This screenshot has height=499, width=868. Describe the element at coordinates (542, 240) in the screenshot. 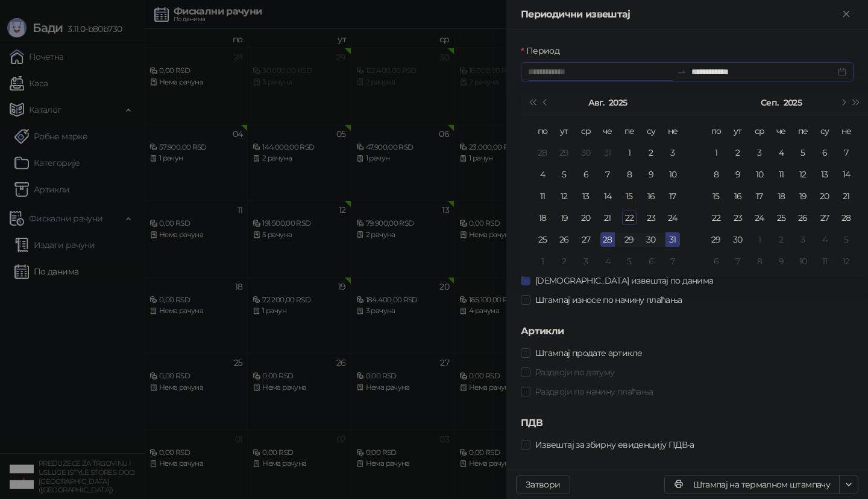

I see `div: 25` at that location.